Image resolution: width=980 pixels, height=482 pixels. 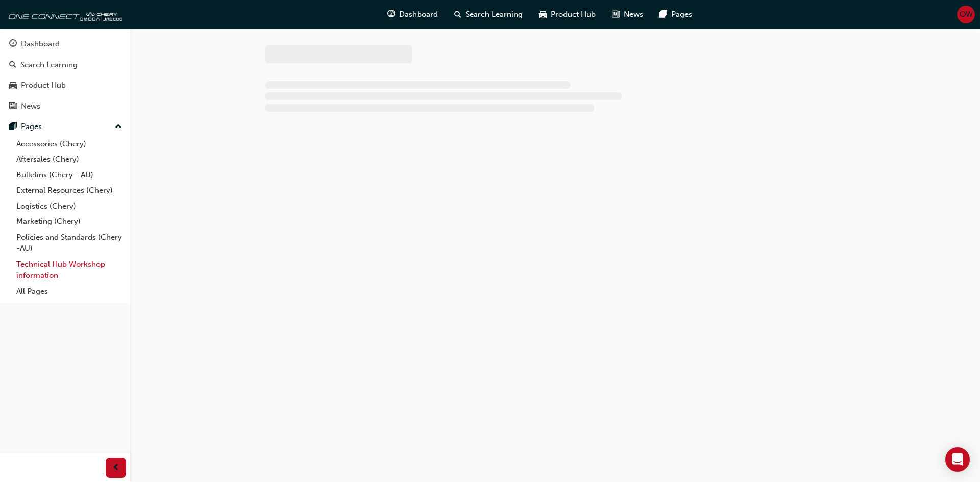 What do you see at coordinates (965, 15) in the screenshot?
I see `button: OW` at bounding box center [965, 15].